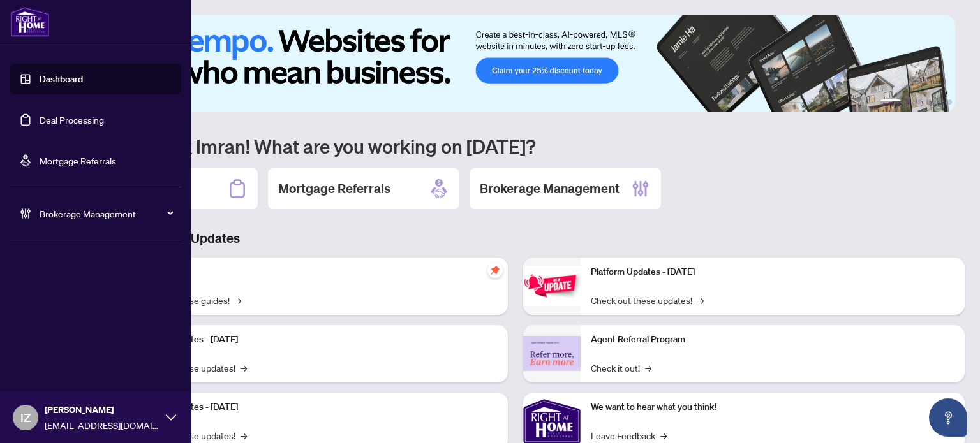  Describe the element at coordinates (61, 79) in the screenshot. I see `a: Dashboard` at that location.